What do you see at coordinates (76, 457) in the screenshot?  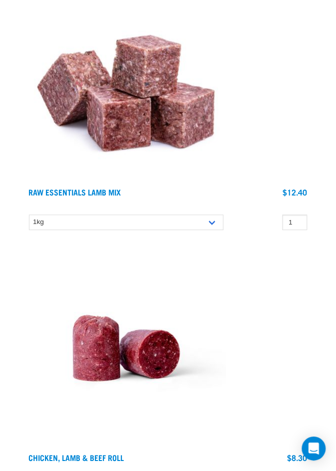 I see `a: Chicken, Lamb & Beef Roll` at bounding box center [76, 457].